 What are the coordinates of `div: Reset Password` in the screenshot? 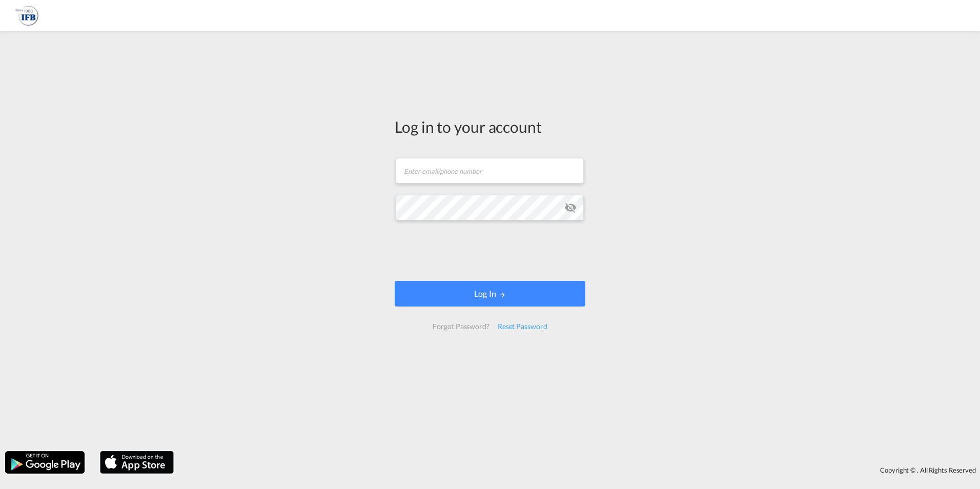 It's located at (522, 327).